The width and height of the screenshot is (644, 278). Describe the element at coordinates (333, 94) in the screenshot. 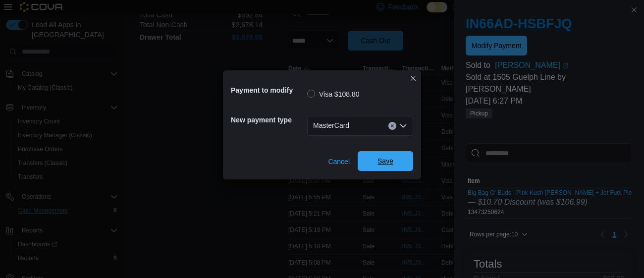

I see `label: Visa $108.80` at that location.